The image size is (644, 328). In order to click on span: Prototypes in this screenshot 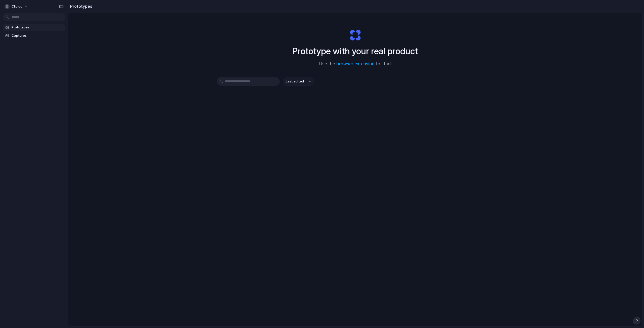, I will do `click(37, 27)`.